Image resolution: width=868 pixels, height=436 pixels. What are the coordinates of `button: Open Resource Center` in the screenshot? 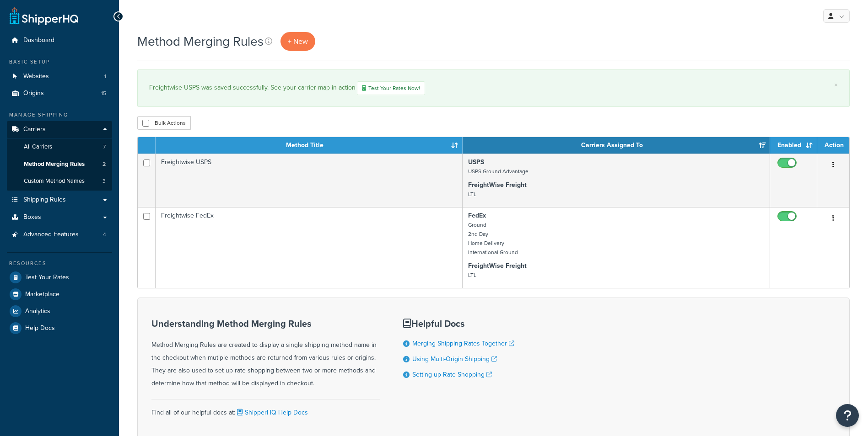 It's located at (847, 416).